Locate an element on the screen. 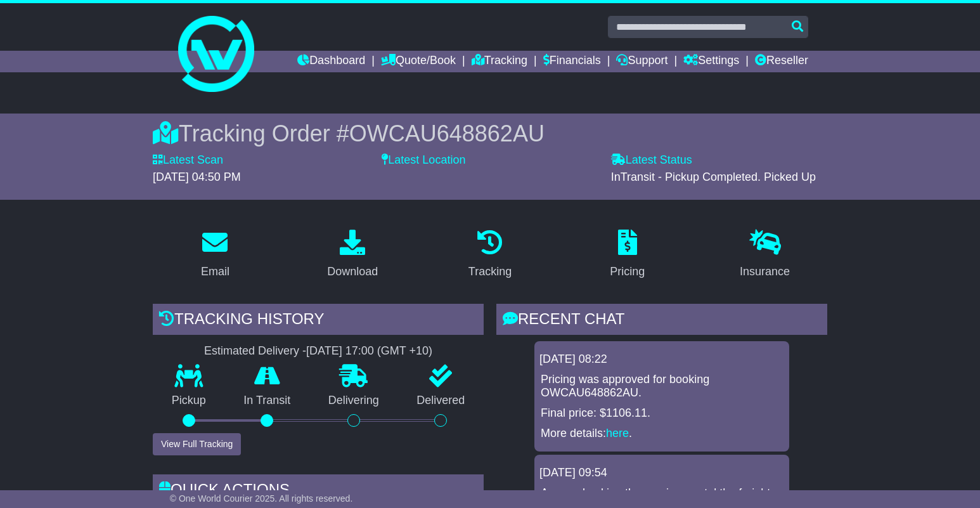  a: Dashboard is located at coordinates (331, 62).